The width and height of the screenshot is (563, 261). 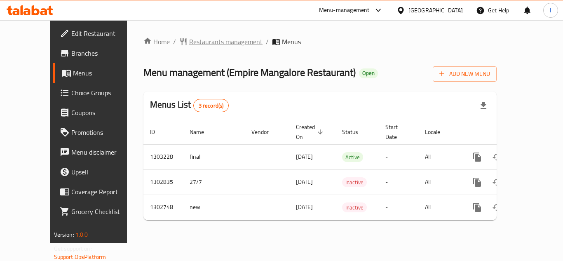 I want to click on span: Restaurants management, so click(x=226, y=42).